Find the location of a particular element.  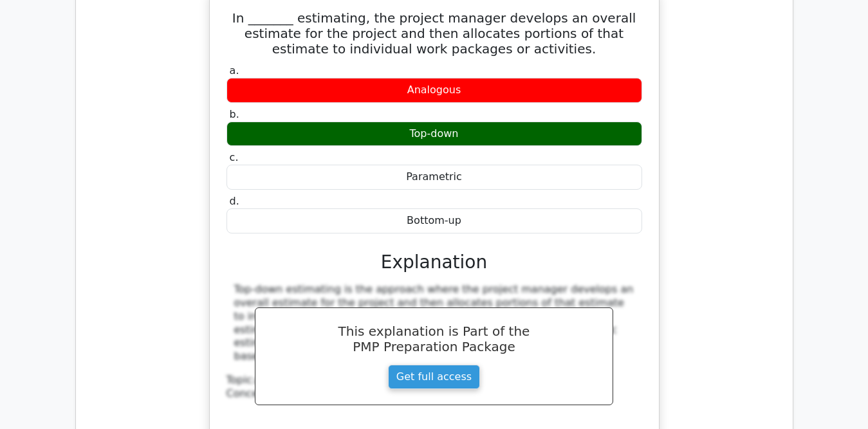

div: Concept: is located at coordinates (434, 394).